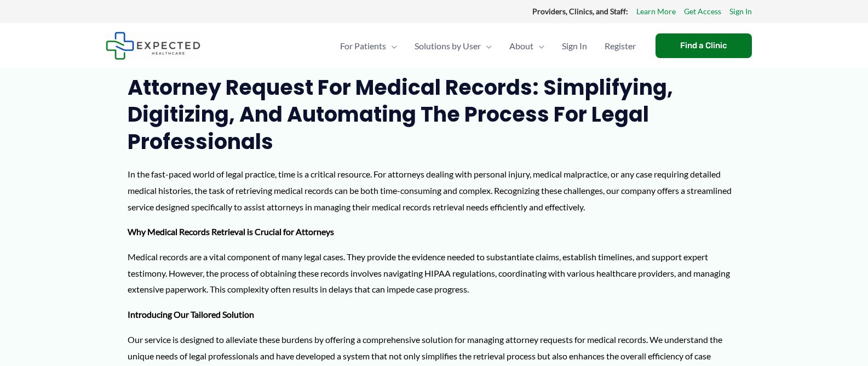 This screenshot has width=868, height=366. What do you see at coordinates (447, 46) in the screenshot?
I see `span: Solutions by User` at bounding box center [447, 46].